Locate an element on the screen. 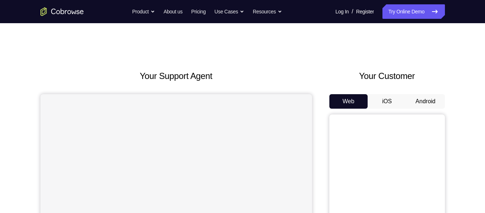  button: Use Cases is located at coordinates (229, 12).